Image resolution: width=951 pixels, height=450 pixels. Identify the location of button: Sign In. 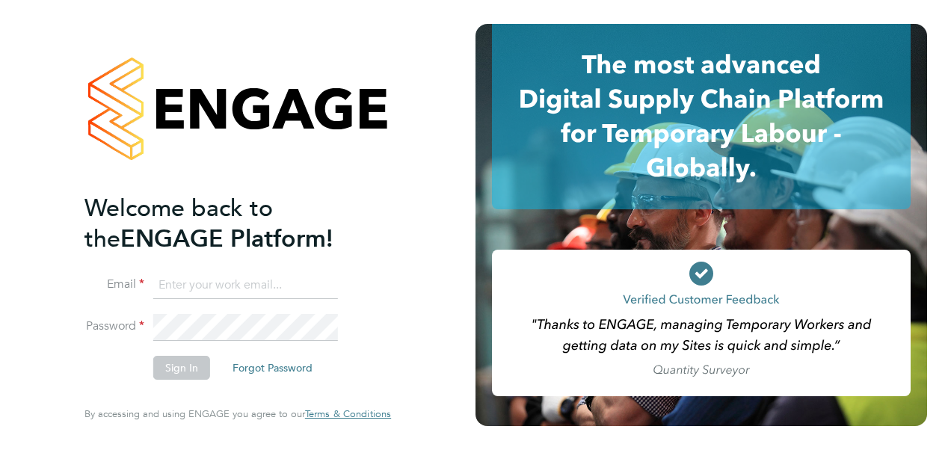
(182, 368).